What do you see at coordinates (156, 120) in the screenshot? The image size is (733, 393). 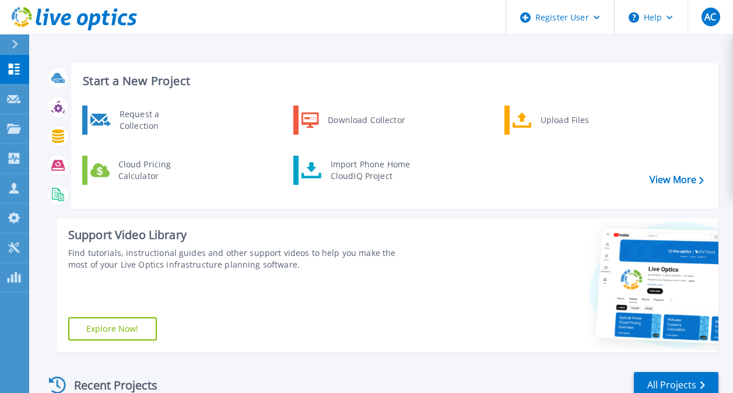 I see `div: Request a Collection` at bounding box center [156, 120].